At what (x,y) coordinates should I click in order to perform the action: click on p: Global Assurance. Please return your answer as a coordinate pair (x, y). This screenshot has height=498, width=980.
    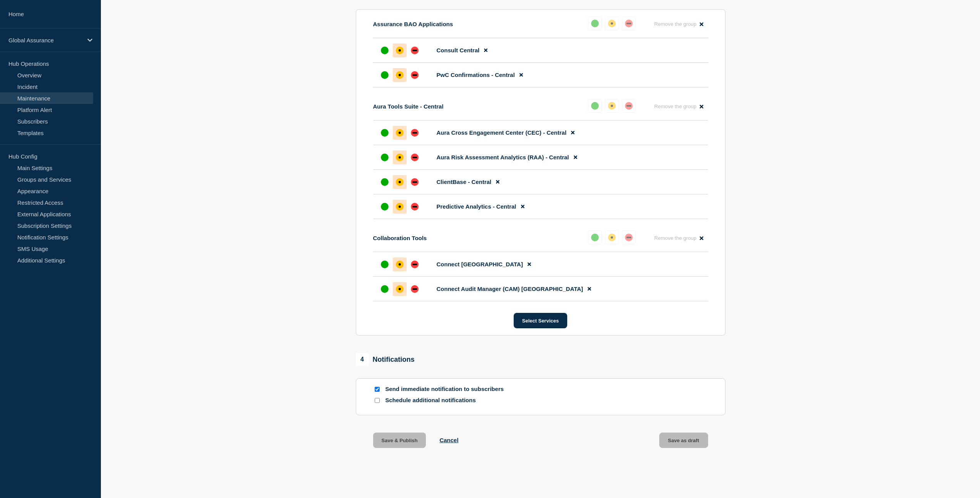
    Looking at the image, I should click on (45, 40).